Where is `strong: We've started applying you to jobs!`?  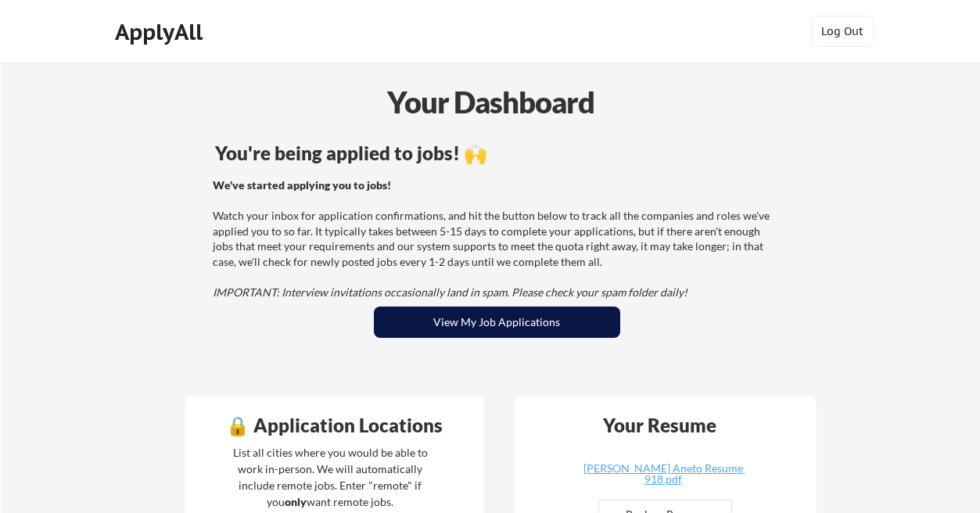
strong: We've started applying you to jobs! is located at coordinates (301, 184).